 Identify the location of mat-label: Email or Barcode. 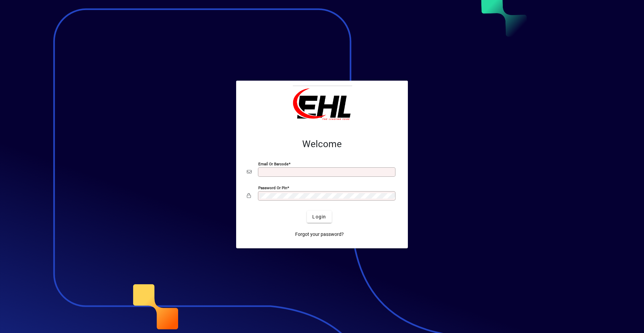
(273, 164).